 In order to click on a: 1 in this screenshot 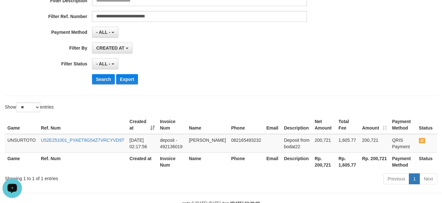, I will do `click(414, 178)`.